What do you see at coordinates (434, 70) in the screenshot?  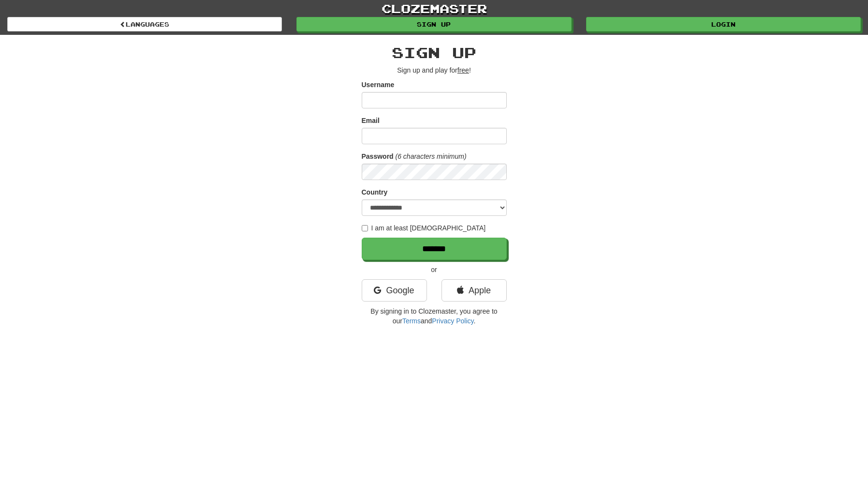 I see `p: Sign up and play for !` at bounding box center [434, 70].